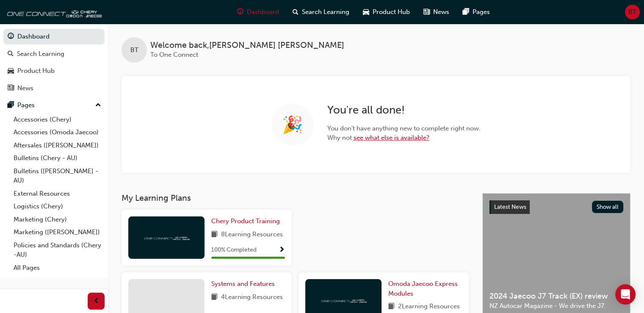  What do you see at coordinates (245, 221) in the screenshot?
I see `span: Chery Product Training` at bounding box center [245, 221].